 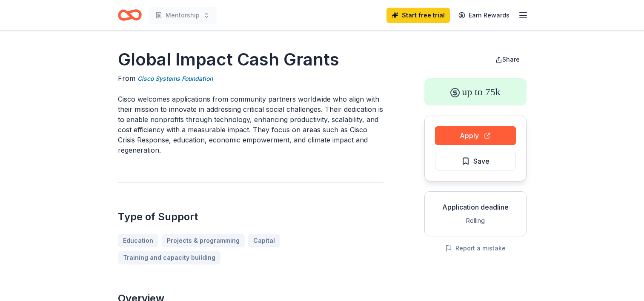 What do you see at coordinates (138, 240) in the screenshot?
I see `a: Education` at bounding box center [138, 240].